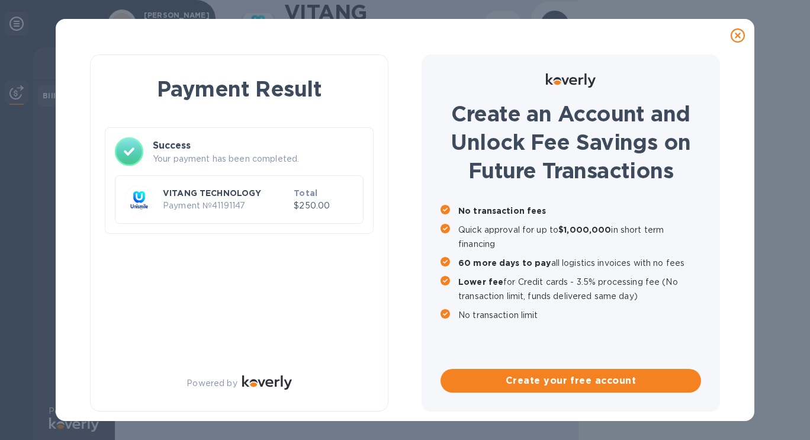 The height and width of the screenshot is (440, 810). Describe the element at coordinates (580, 237) in the screenshot. I see `p: Quick approval for up to in short term financing` at that location.